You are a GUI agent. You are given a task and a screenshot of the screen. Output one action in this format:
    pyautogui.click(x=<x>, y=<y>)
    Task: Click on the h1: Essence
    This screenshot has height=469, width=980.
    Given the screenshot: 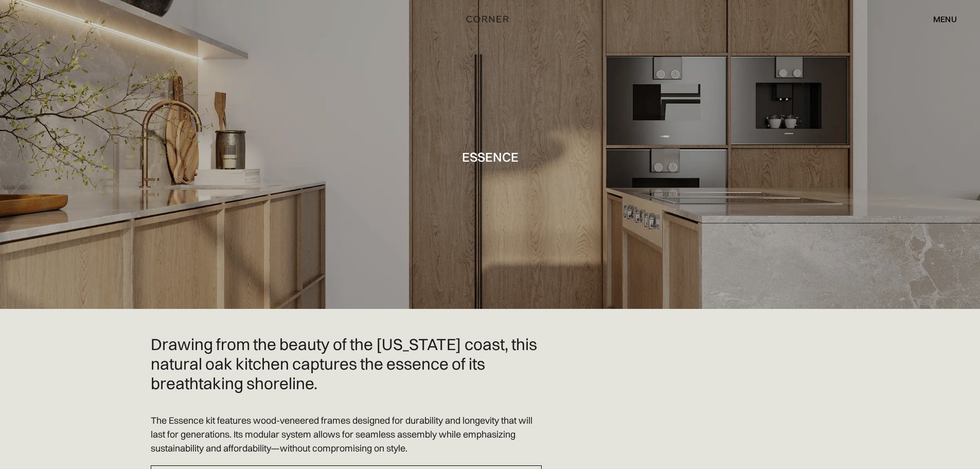 What is the action you would take?
    pyautogui.click(x=490, y=156)
    